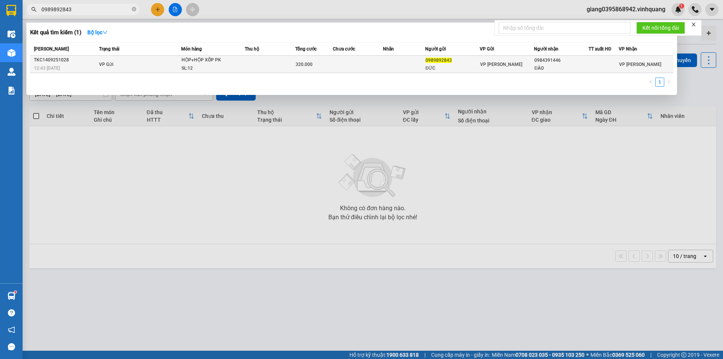 This screenshot has width=723, height=359. Describe the element at coordinates (546, 49) in the screenshot. I see `span: Người nhận` at that location.